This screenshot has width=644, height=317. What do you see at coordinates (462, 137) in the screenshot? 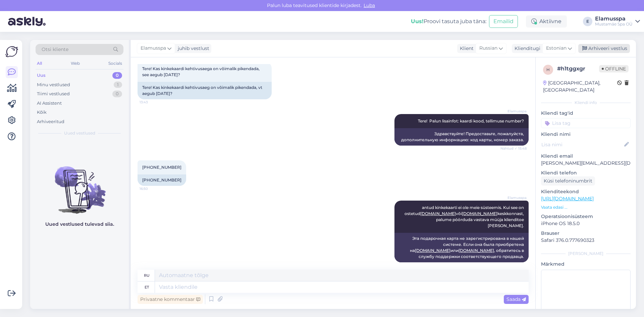
I see `div: Здравствуйте! Предоставьте, пожалуйста, дополнительную информацию: код карты, номер заказа.` at bounding box center [462, 137].